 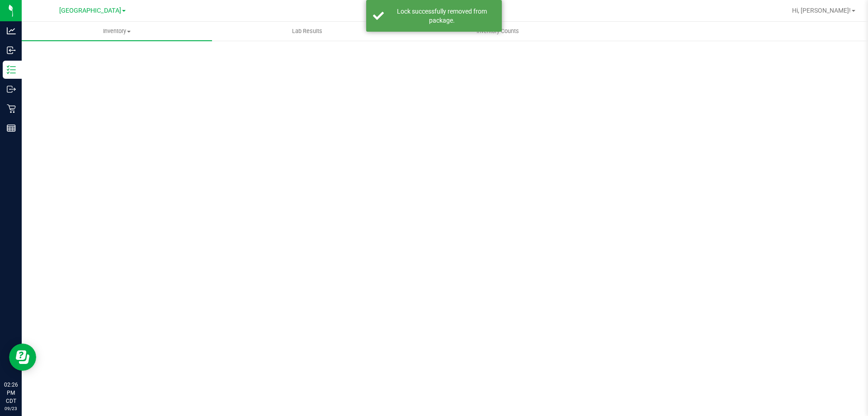 What do you see at coordinates (117, 31) in the screenshot?
I see `span: Inventory` at bounding box center [117, 31].